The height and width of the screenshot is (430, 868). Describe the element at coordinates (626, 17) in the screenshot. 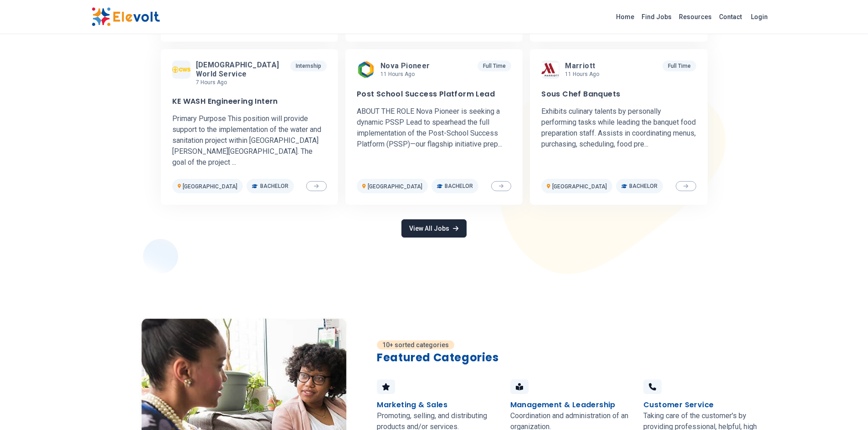

I see `a: Home` at that location.